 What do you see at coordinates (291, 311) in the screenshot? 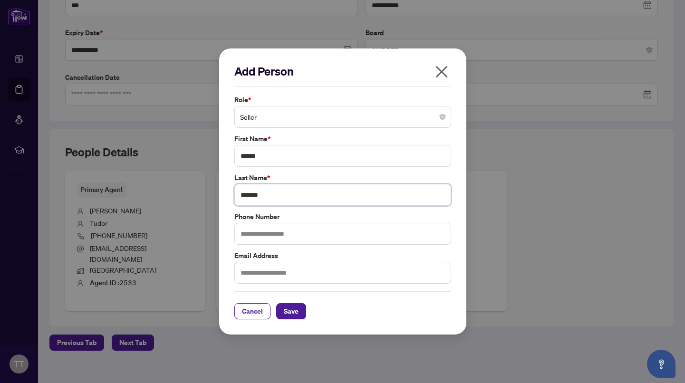
I see `button: Save` at bounding box center [291, 311].